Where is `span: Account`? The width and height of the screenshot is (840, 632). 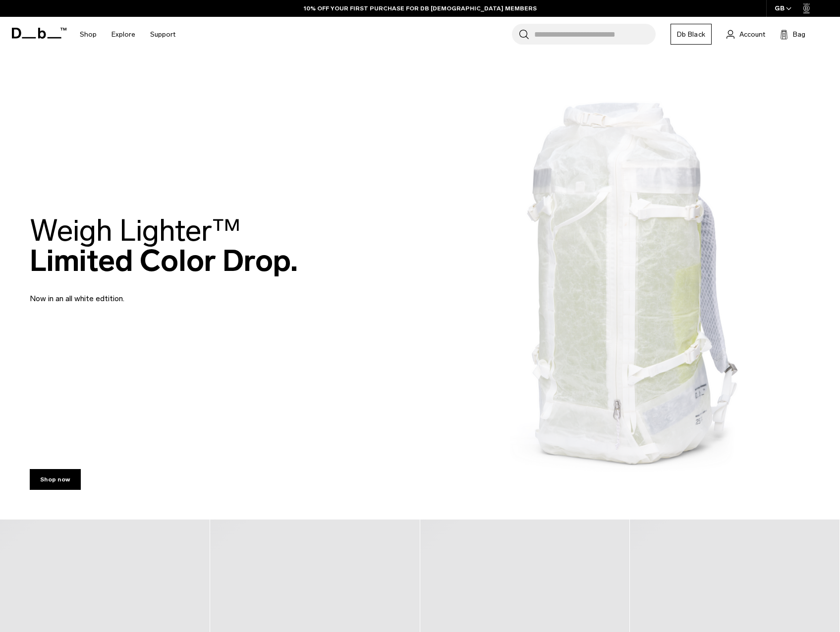 span: Account is located at coordinates (752, 34).